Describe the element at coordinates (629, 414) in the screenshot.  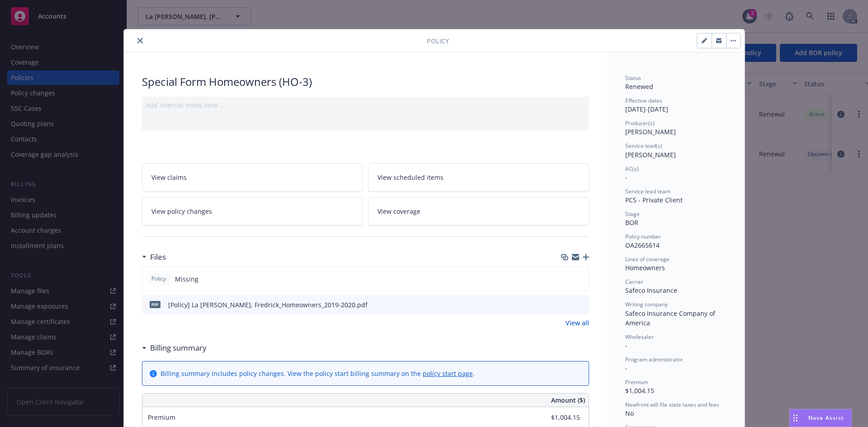
I see `span: No` at that location.